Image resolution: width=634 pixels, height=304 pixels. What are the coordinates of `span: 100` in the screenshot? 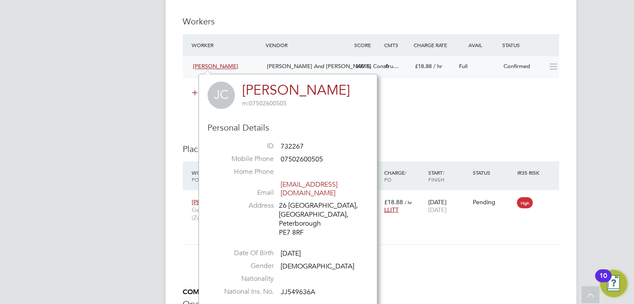 It's located at (360, 66).